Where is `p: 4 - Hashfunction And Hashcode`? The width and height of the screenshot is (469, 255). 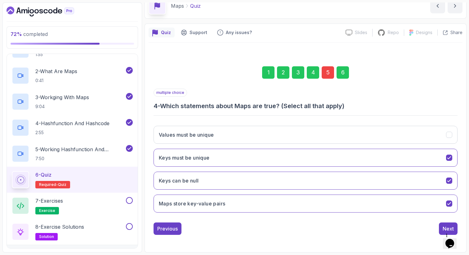 p: 4 - Hashfunction And Hashcode is located at coordinates (72, 123).